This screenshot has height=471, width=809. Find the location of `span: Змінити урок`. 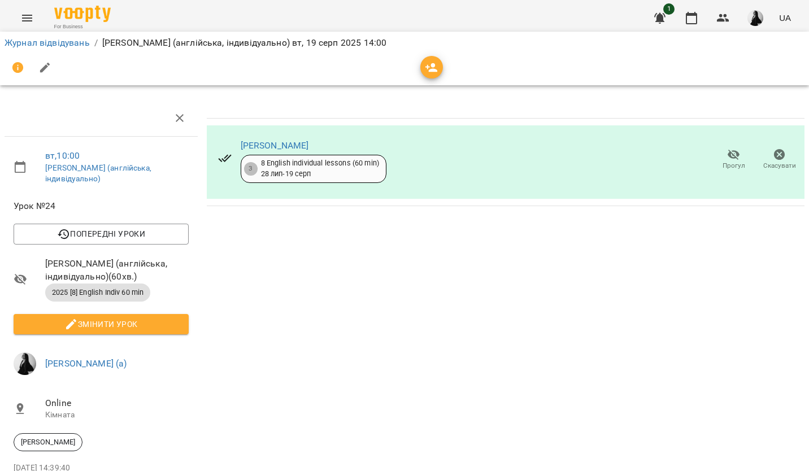

span: Змінити урок is located at coordinates (101, 324).